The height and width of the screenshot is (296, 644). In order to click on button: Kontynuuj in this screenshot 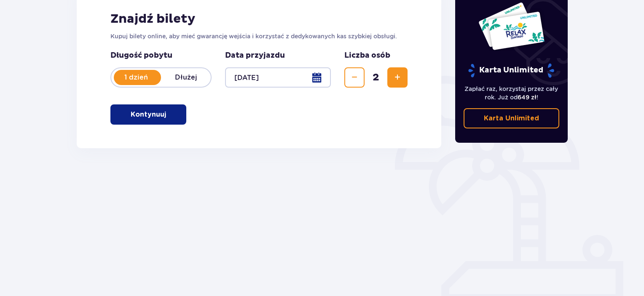, I will do `click(149, 114)`.